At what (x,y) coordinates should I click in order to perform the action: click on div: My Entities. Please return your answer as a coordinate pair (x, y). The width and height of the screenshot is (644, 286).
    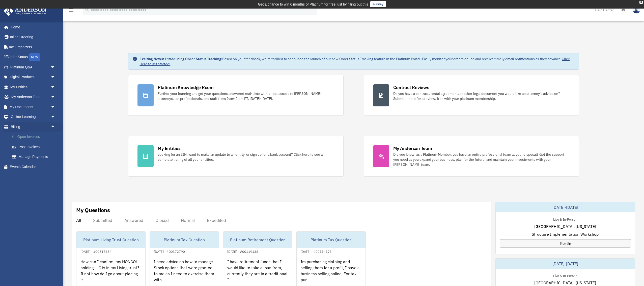
    Looking at the image, I should click on (169, 148).